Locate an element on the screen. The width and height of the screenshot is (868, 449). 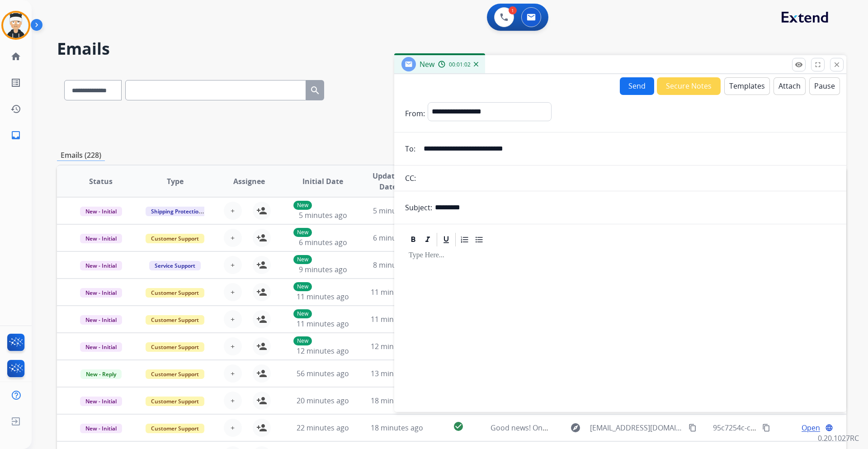
p: Emails (228) is located at coordinates (81, 155).